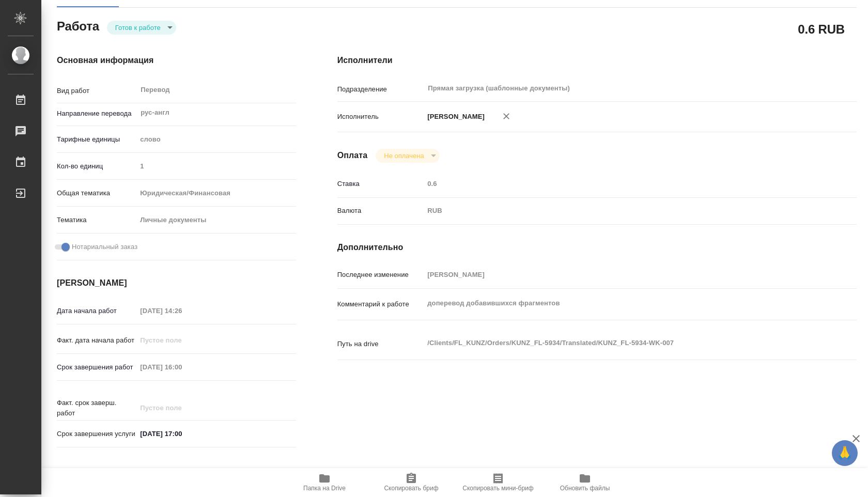 This screenshot has height=497, width=868. I want to click on p: Срок завершения услуги, so click(97, 434).